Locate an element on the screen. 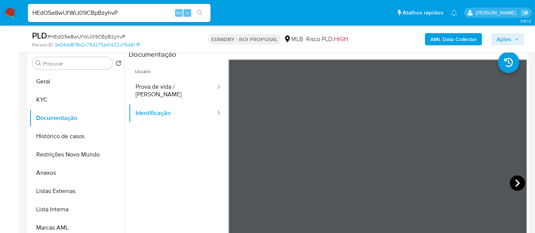 Image resolution: width=535 pixels, height=233 pixels. button: search-icon is located at coordinates (200, 13).